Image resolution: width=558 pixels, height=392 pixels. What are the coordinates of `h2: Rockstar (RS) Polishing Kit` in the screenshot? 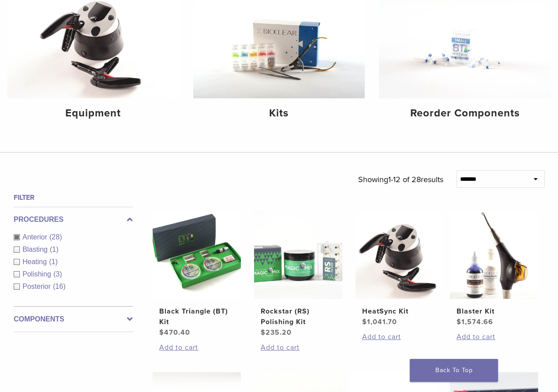 It's located at (298, 317).